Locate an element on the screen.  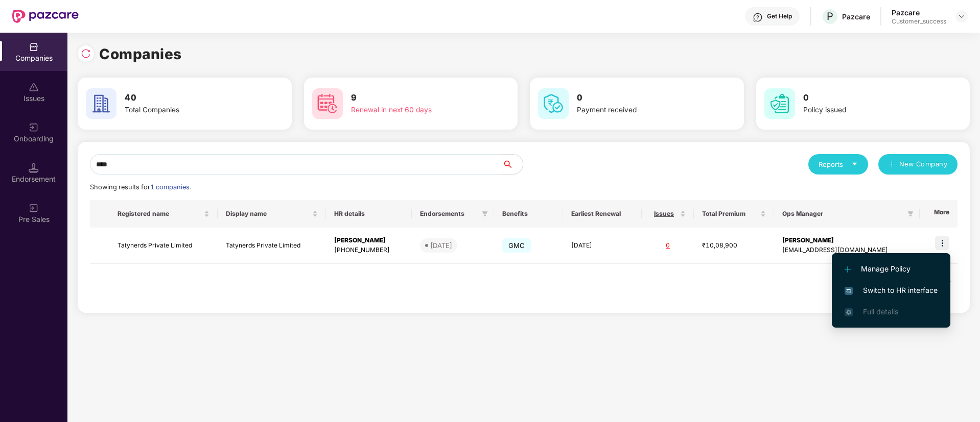
img: icon is located at coordinates (942, 243).